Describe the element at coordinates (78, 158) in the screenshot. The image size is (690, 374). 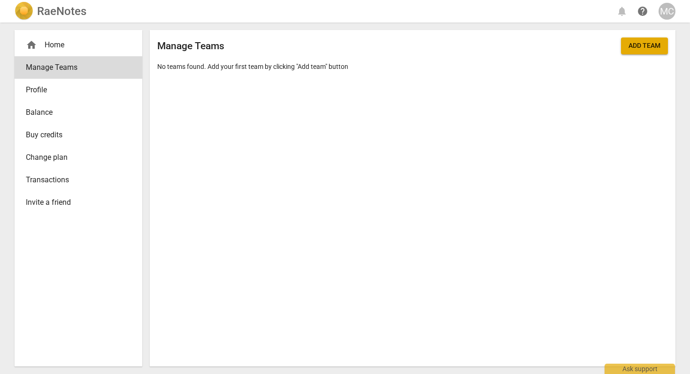
I see `a: Change plan` at that location.